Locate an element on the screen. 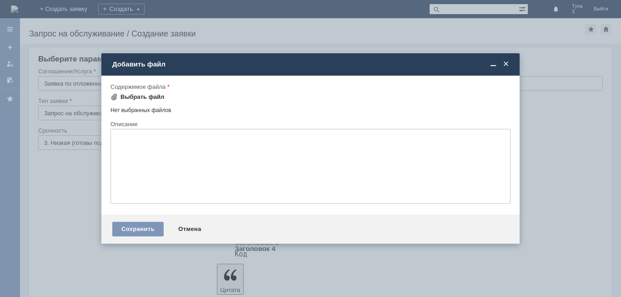 Image resolution: width=621 pixels, height=297 pixels. div: Содержимое файла is located at coordinates (310, 86).